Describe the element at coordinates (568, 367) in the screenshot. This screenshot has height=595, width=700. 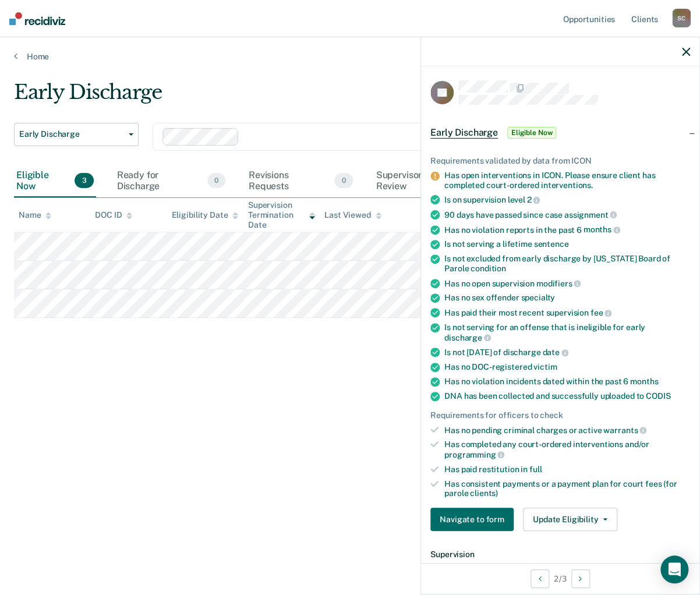
I see `div: Has no DOC-registered` at that location.